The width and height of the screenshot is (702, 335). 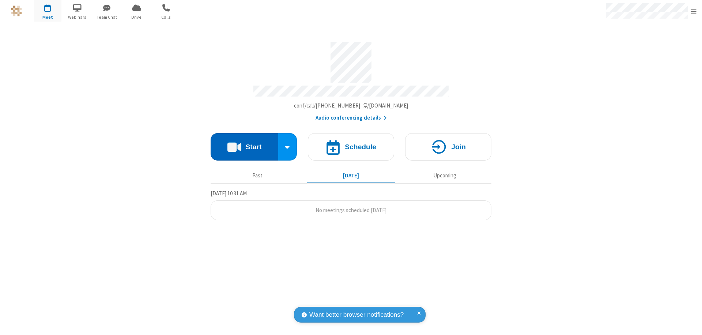 I want to click on h4: Start, so click(x=253, y=147).